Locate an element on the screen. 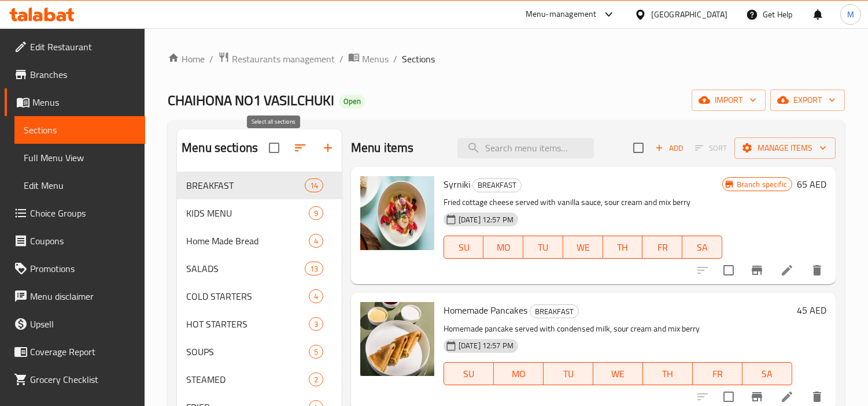 The height and width of the screenshot is (406, 868). span: Grocery Checklist is located at coordinates (83, 379).